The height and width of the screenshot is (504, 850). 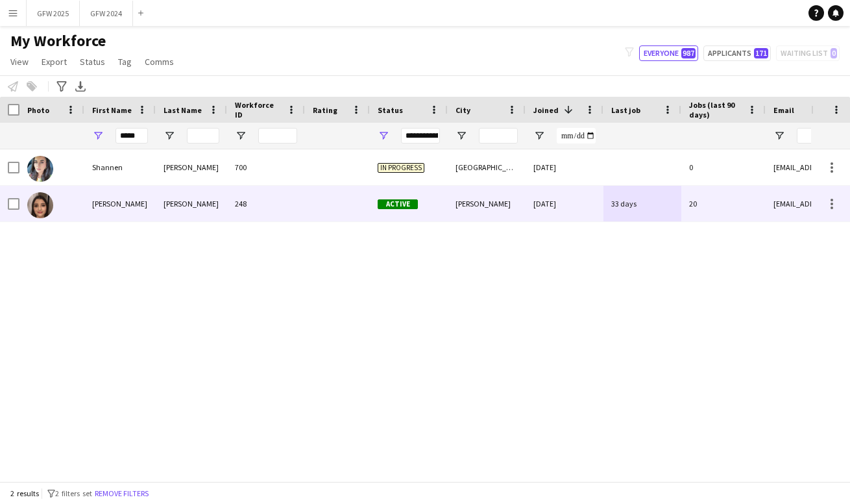 What do you see at coordinates (724, 167) in the screenshot?
I see `div: 0` at bounding box center [724, 167].